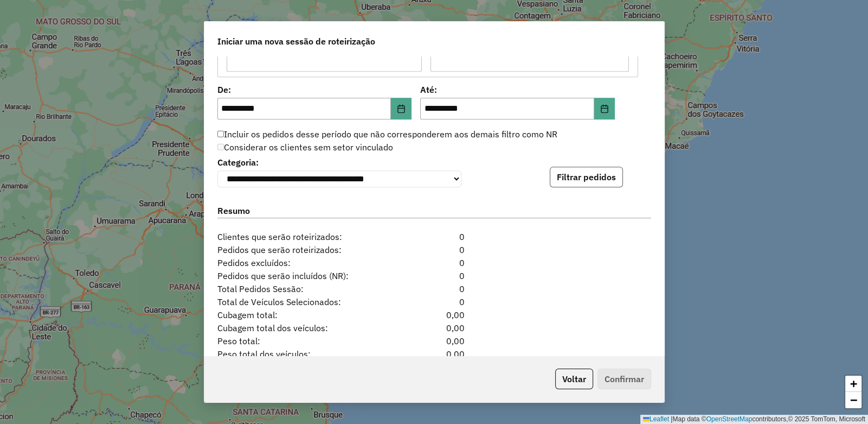 Image resolution: width=868 pixels, height=424 pixels. Describe the element at coordinates (304, 328) in the screenshot. I see `span: Cubagem total dos veículos:` at that location.